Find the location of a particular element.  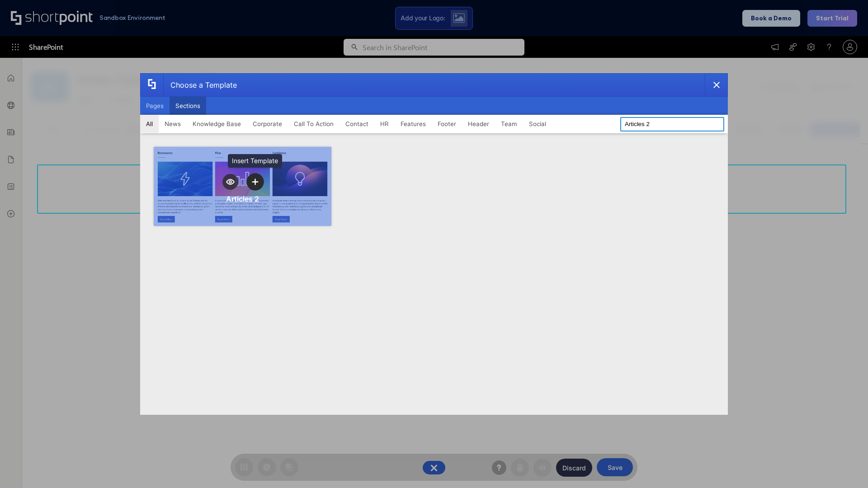

button: News is located at coordinates (173, 124).